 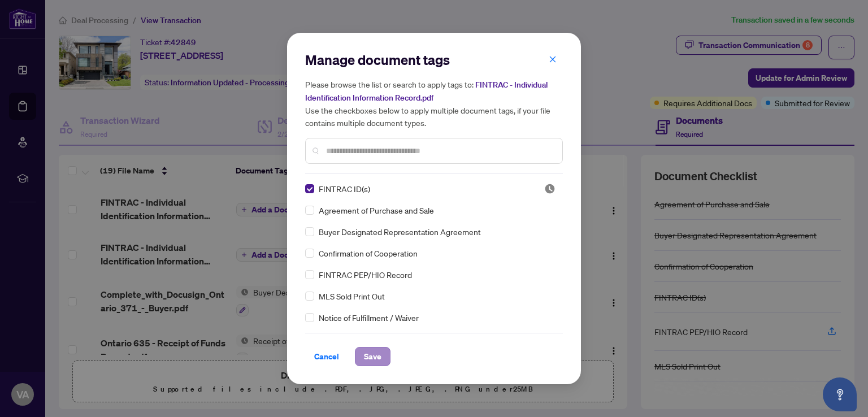 I want to click on span: MLS Sold Print Out, so click(x=351, y=296).